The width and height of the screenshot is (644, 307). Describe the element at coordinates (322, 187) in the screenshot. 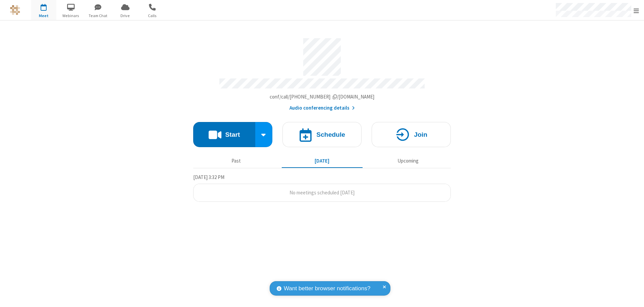

I see `section: Today's Meetings` at that location.